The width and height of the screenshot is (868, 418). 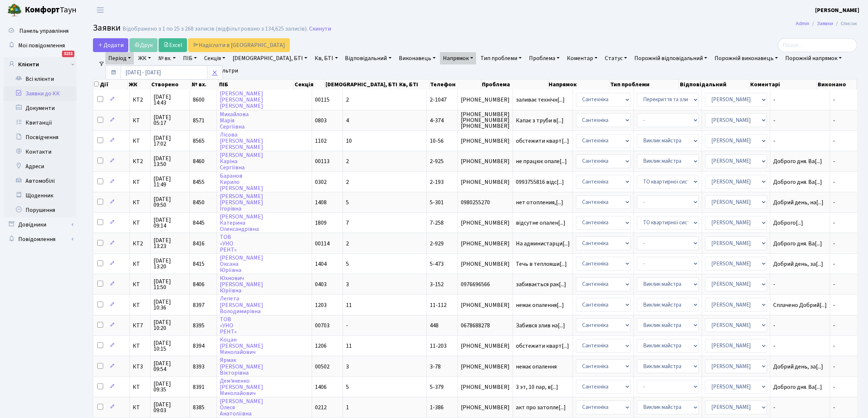 I want to click on a: Порушення, so click(x=40, y=210).